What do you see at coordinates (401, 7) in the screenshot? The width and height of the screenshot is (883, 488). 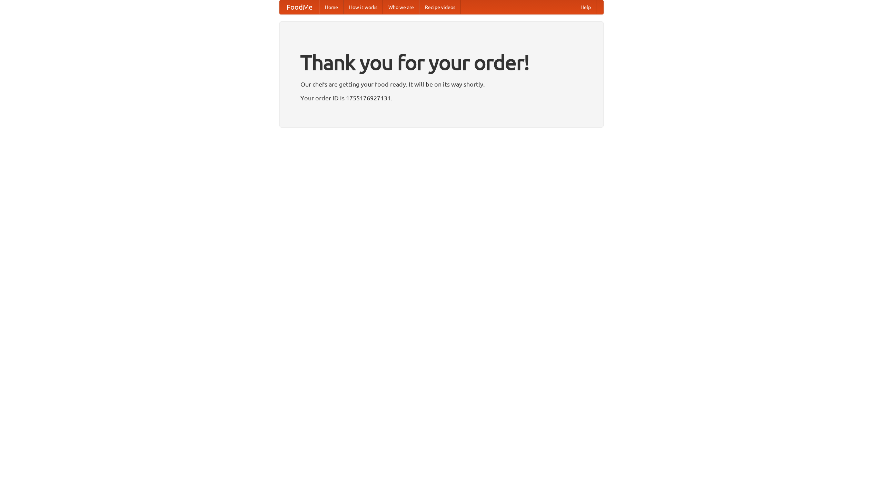 I see `a: Who we are` at bounding box center [401, 7].